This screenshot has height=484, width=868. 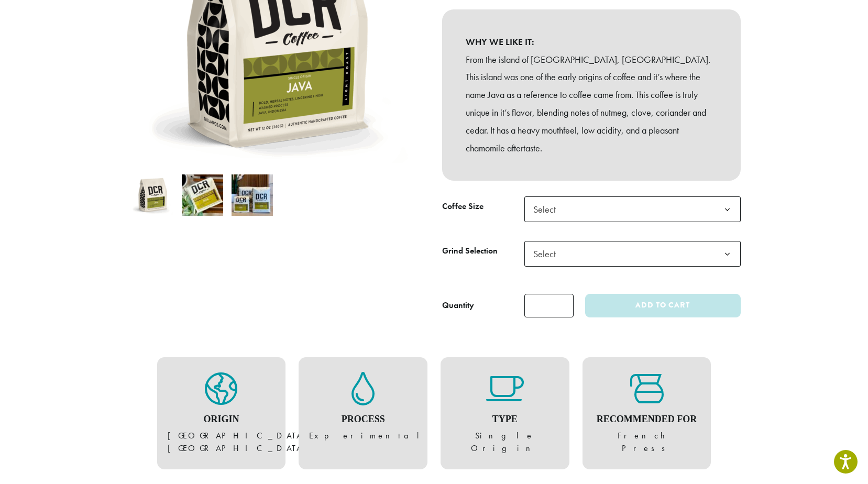 What do you see at coordinates (505, 413) in the screenshot?
I see `figure: Single Origin` at bounding box center [505, 413].